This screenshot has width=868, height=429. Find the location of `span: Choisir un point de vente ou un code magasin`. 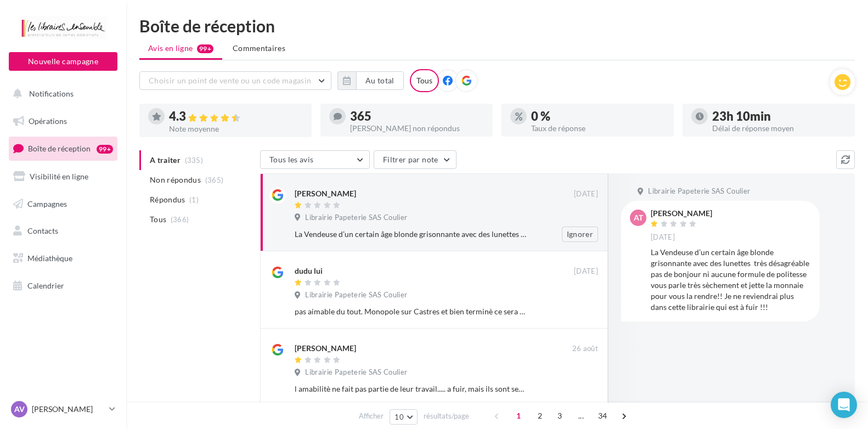

span: Choisir un point de vente ou un code magasin is located at coordinates (230, 80).